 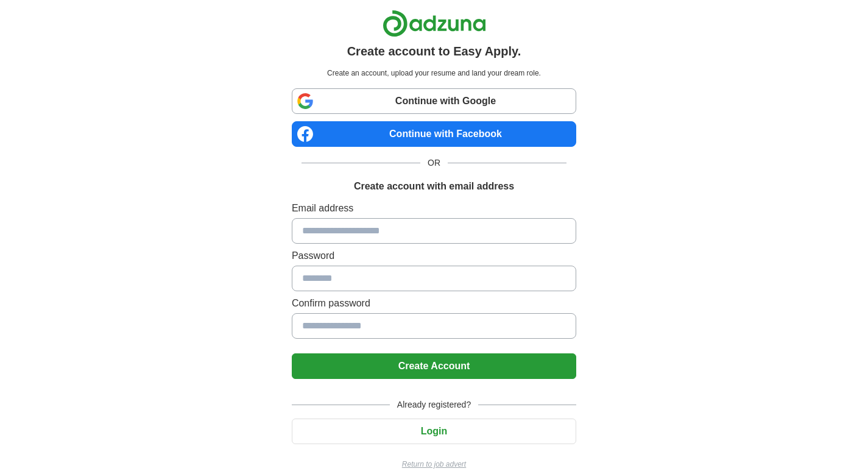 I want to click on button: Login, so click(x=434, y=431).